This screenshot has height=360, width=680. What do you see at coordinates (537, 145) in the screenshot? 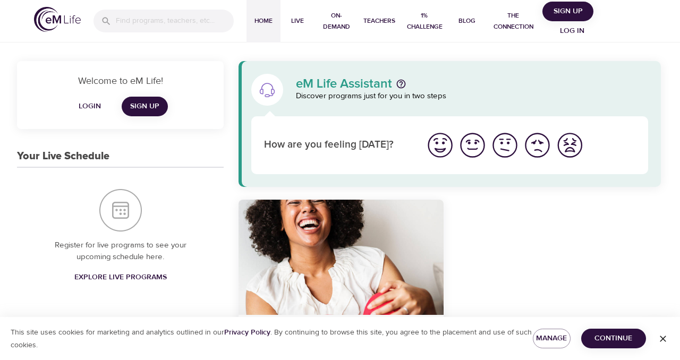
I see `img: bad` at bounding box center [537, 145].